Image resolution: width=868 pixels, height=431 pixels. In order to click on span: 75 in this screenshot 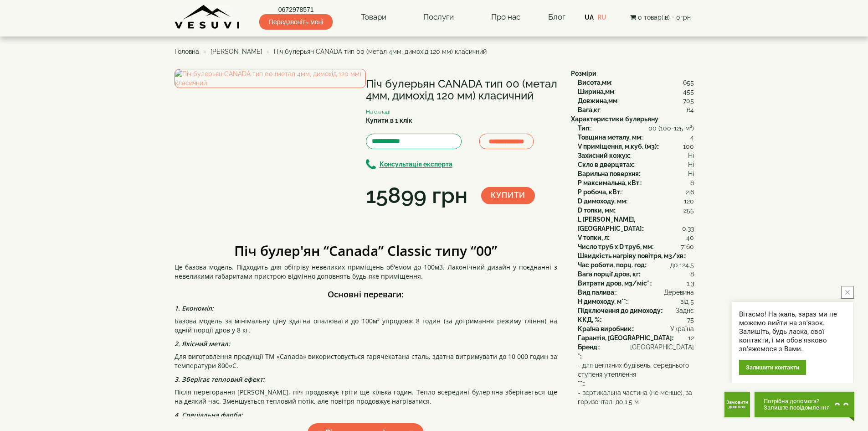, I will do `click(691, 320)`.